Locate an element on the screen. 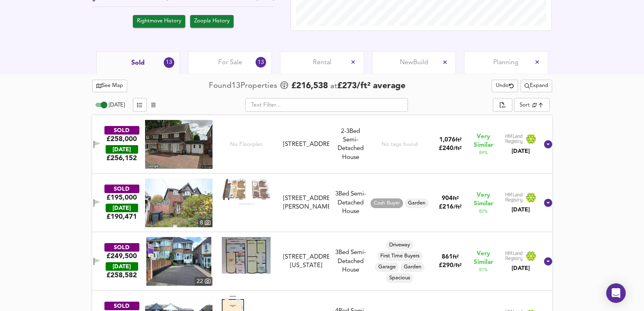 This screenshot has width=644, height=311. span: £ 273 / ft² average is located at coordinates (371, 86).